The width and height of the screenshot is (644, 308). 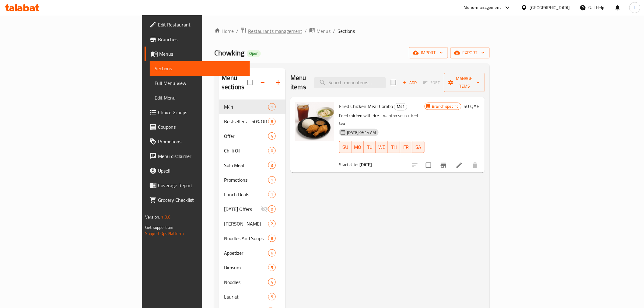 I want to click on span: 1, so click(x=272, y=194).